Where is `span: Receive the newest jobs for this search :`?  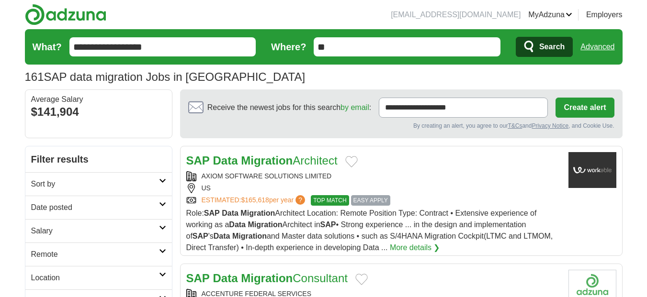
span: Receive the newest jobs for this search : is located at coordinates (289, 108).